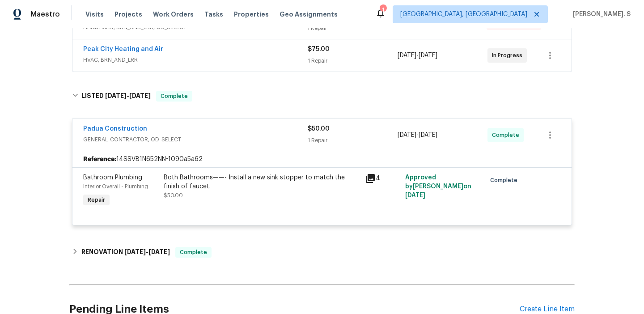 This screenshot has width=644, height=314. What do you see at coordinates (113, 177) in the screenshot?
I see `span: Bathroom Plumbing` at bounding box center [113, 177].